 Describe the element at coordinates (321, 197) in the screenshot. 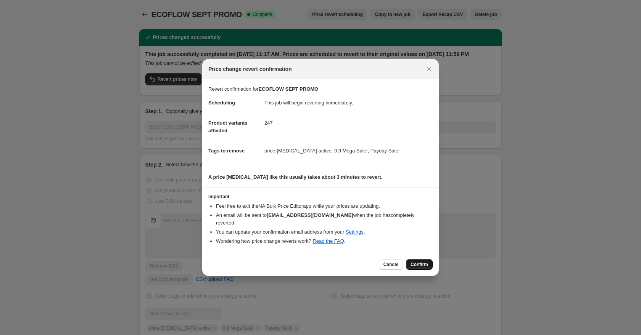

I see `h3: Important` at that location.